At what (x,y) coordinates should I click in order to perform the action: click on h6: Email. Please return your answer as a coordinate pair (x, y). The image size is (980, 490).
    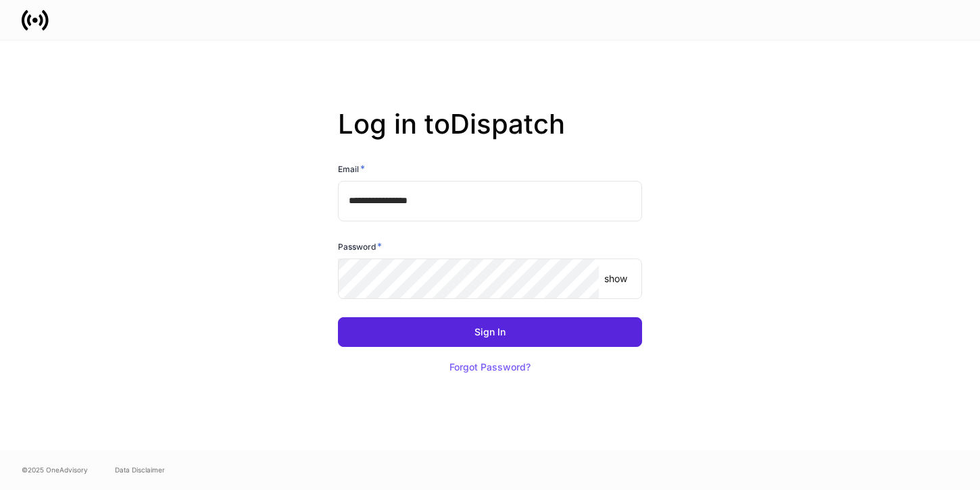
    Looking at the image, I should click on (351, 169).